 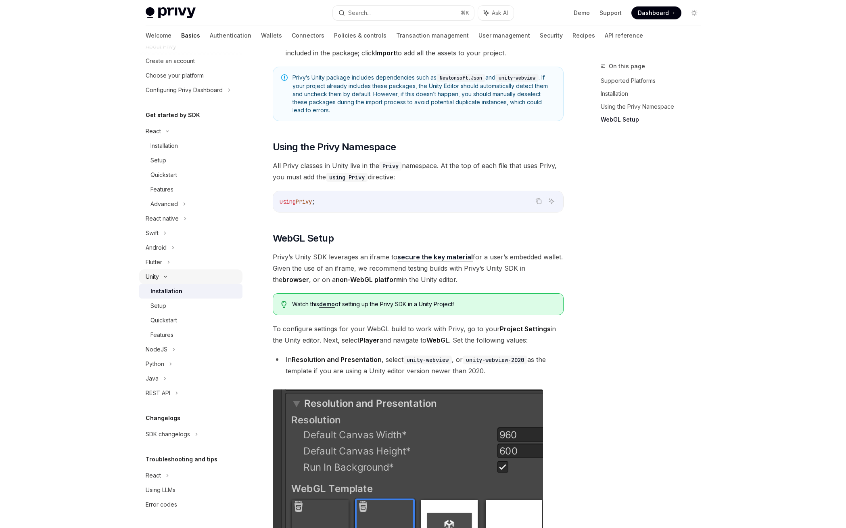 What do you see at coordinates (304, 201) in the screenshot?
I see `span: Privy` at bounding box center [304, 201].